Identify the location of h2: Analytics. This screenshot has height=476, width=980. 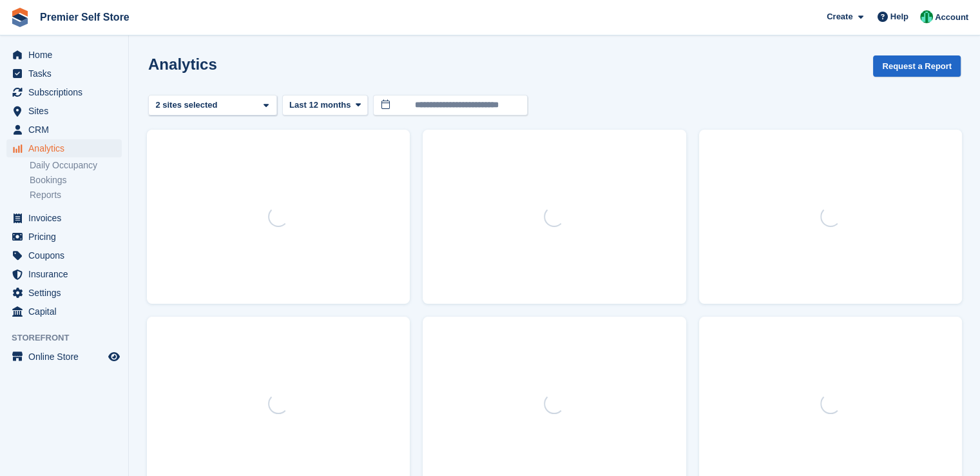
(182, 64).